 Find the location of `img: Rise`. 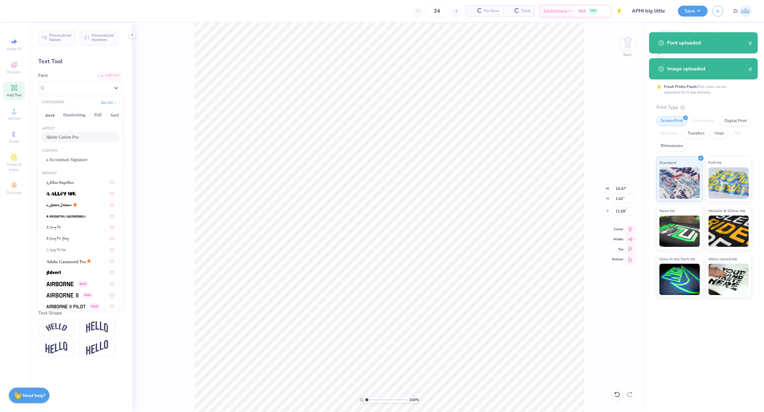

img: Rise is located at coordinates (97, 348).